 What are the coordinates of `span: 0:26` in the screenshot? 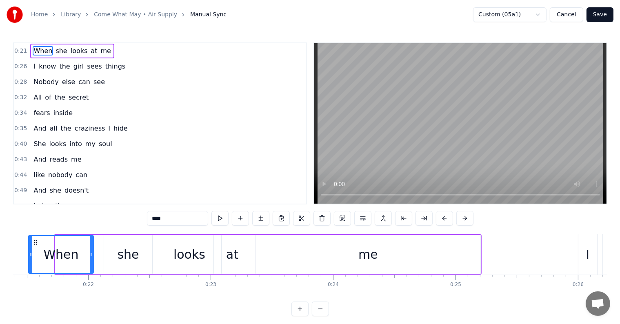 It's located at (20, 67).